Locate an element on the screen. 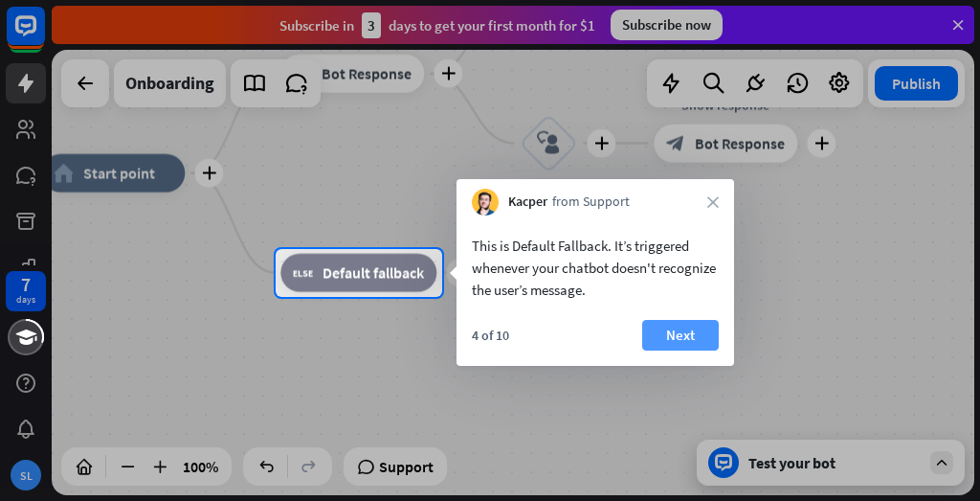 The image size is (980, 501). i: block_fallback is located at coordinates (303, 273).